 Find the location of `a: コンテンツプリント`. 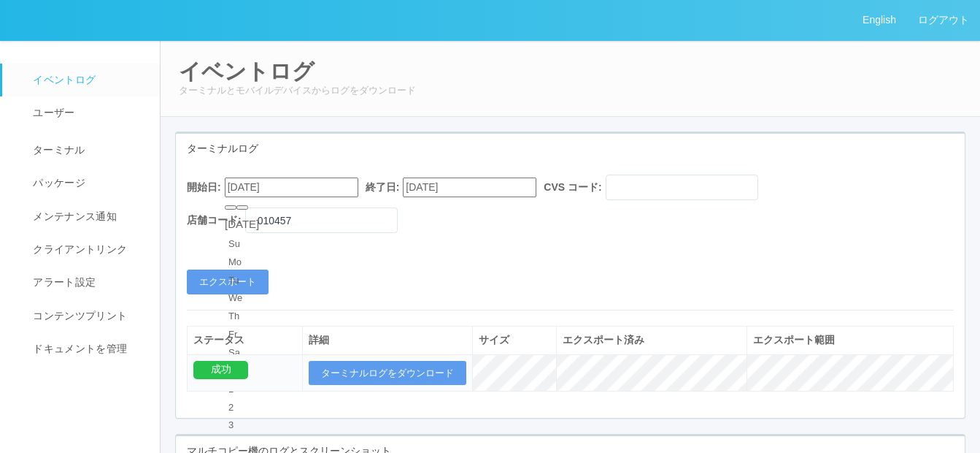

a: コンテンツプリント is located at coordinates (88, 316).